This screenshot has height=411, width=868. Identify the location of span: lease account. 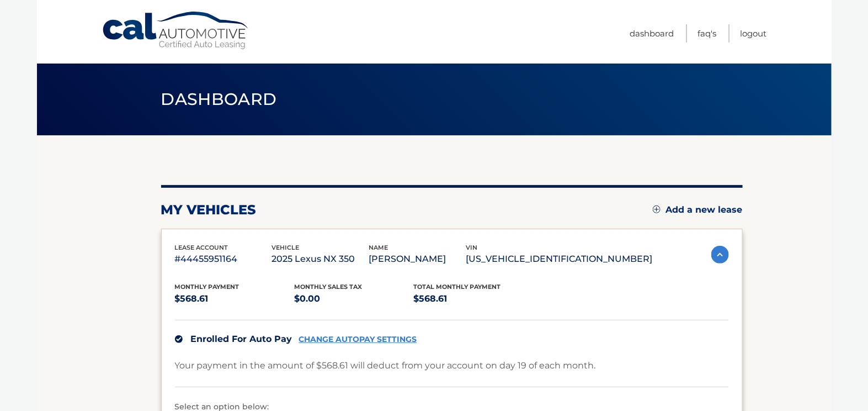
(201, 248).